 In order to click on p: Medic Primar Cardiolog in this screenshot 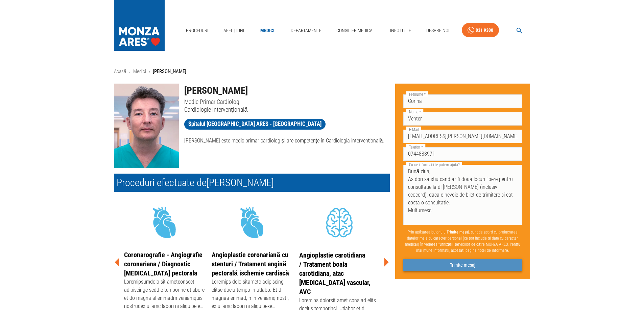, I will do `click(287, 102)`.